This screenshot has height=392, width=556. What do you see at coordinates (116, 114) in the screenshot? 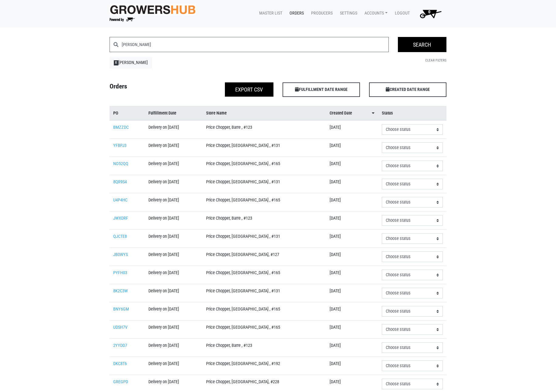
I see `span: PO` at bounding box center [116, 114].